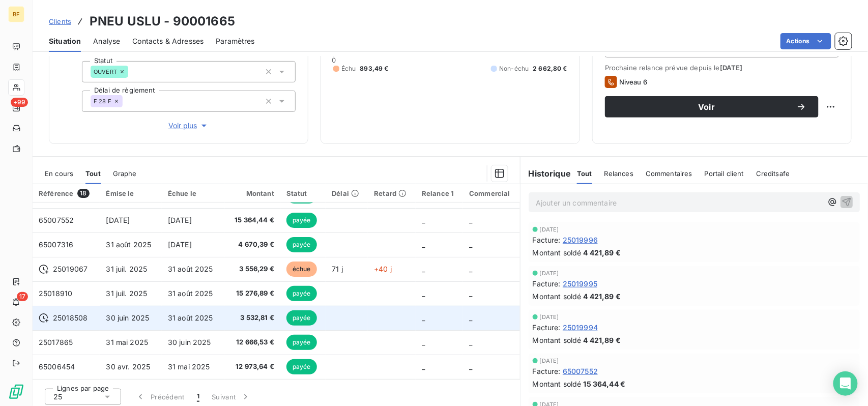 The height and width of the screenshot is (406, 868). What do you see at coordinates (253, 318) in the screenshot?
I see `span: 3 532,81 €` at bounding box center [253, 318].